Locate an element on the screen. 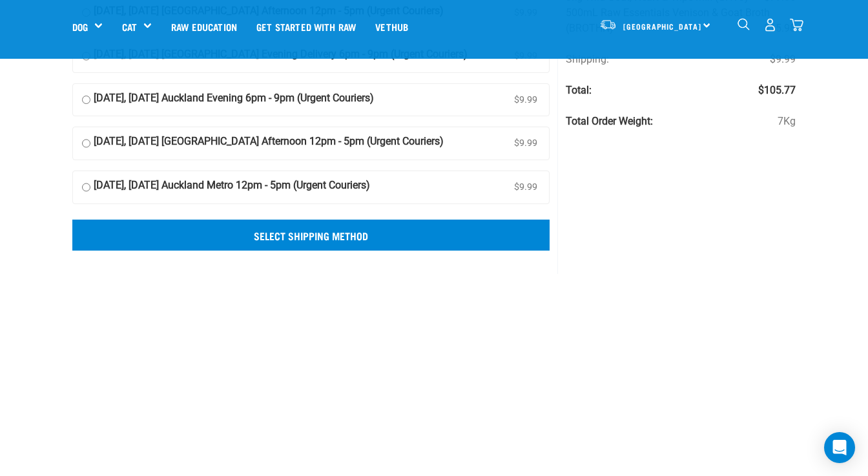 The image size is (868, 476). strong: Total Order Weight: is located at coordinates (609, 120).